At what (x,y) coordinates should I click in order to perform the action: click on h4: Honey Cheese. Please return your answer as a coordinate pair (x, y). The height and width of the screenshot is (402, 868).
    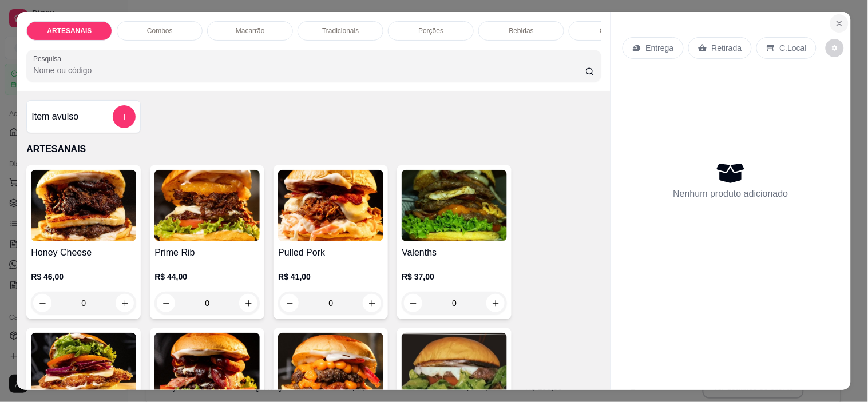
    Looking at the image, I should click on (84, 253).